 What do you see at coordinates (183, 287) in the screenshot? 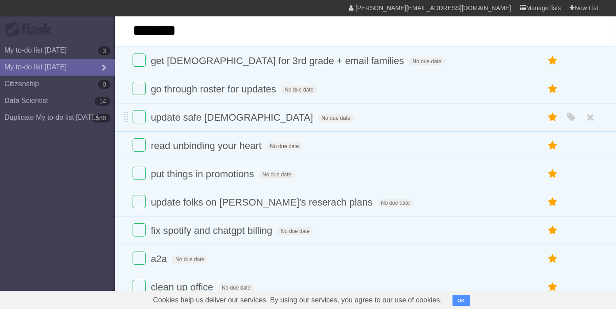
I see `span: clean up office` at bounding box center [183, 287].